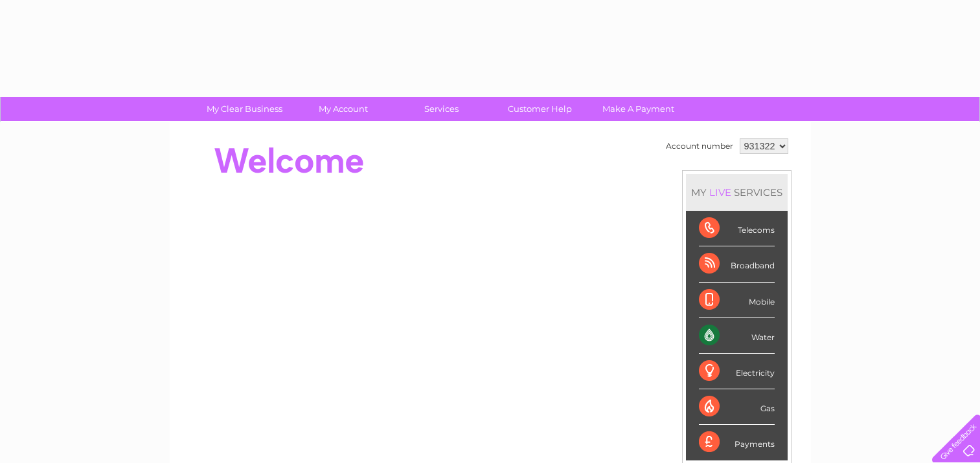 The image size is (980, 463). I want to click on a: My Account, so click(343, 109).